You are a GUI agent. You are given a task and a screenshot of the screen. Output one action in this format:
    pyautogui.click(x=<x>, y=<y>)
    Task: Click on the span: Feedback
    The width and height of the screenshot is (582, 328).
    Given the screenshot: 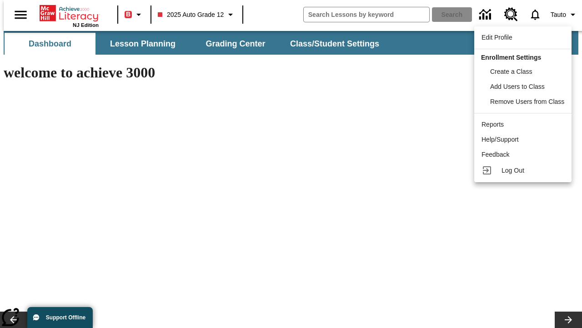 What is the action you would take?
    pyautogui.click(x=495, y=154)
    